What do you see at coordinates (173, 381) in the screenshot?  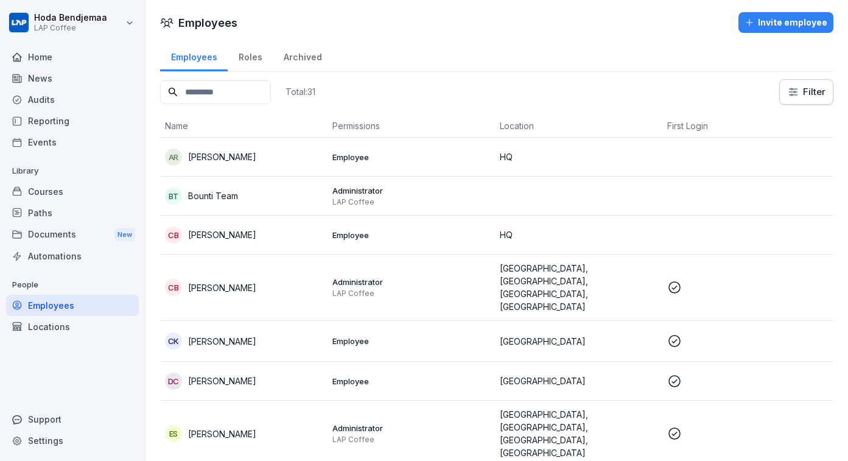 I see `div: DC` at bounding box center [173, 381].